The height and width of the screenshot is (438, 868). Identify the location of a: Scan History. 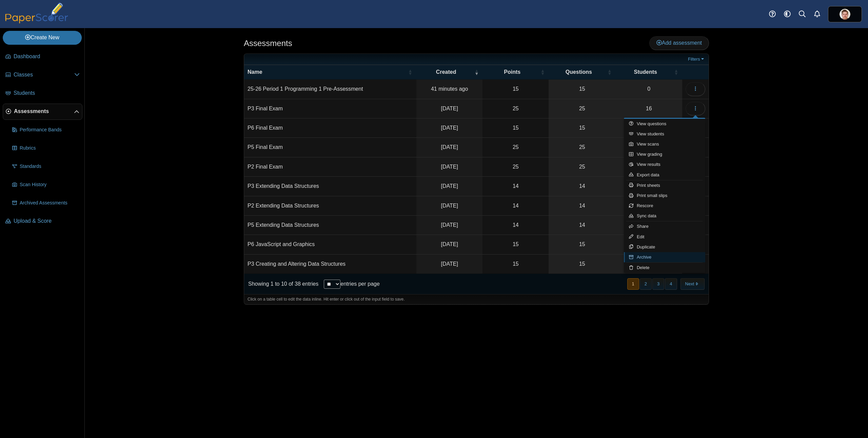
(46, 185).